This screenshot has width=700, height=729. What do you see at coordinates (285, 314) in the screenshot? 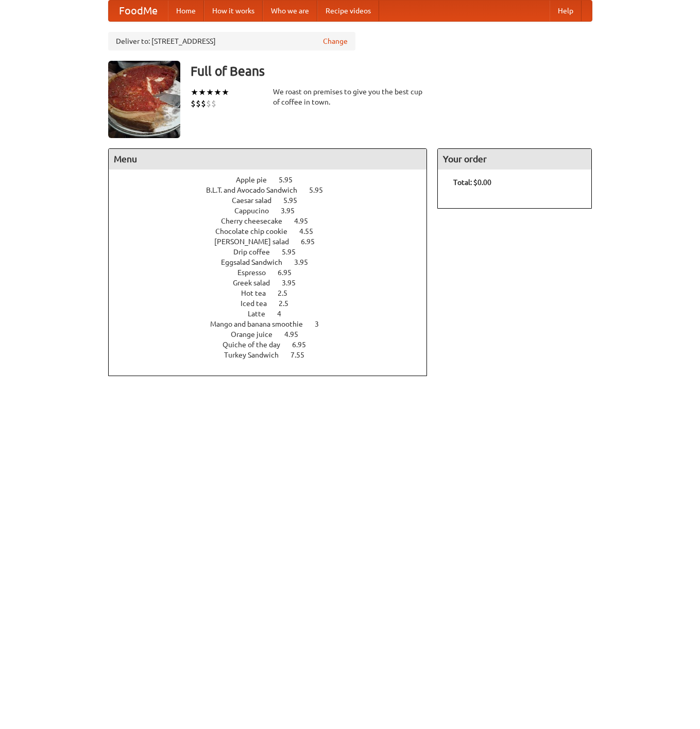
I see `span: 4` at bounding box center [285, 314].